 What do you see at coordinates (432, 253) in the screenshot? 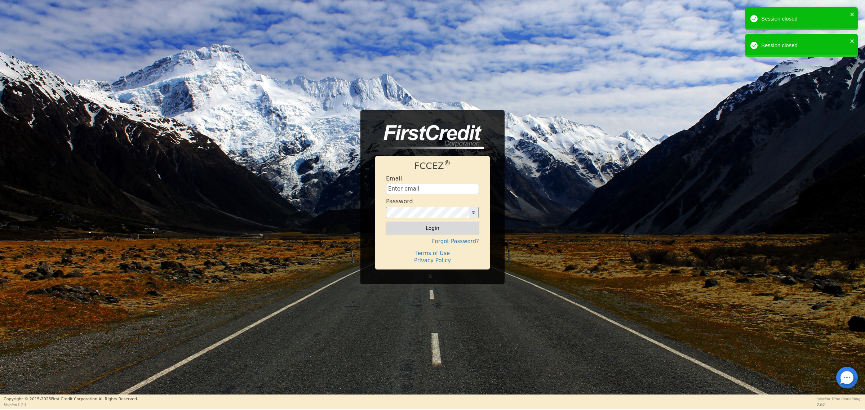
I see `h4: Terms of Use` at bounding box center [432, 253].